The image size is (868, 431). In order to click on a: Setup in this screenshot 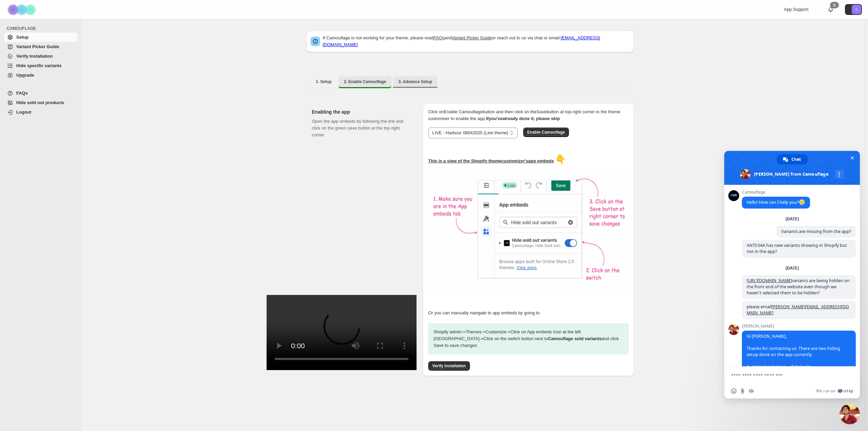, I will do `click(40, 37)`.